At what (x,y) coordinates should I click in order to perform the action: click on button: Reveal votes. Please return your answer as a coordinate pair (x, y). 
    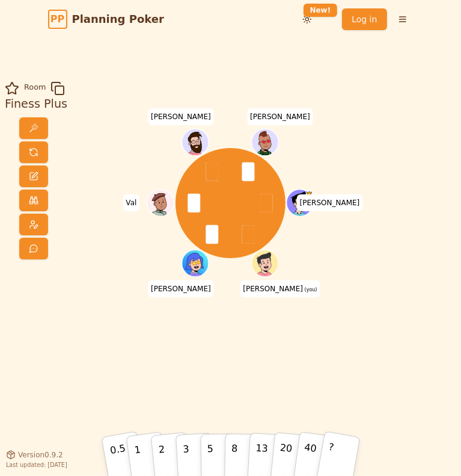
    Looking at the image, I should click on (34, 128).